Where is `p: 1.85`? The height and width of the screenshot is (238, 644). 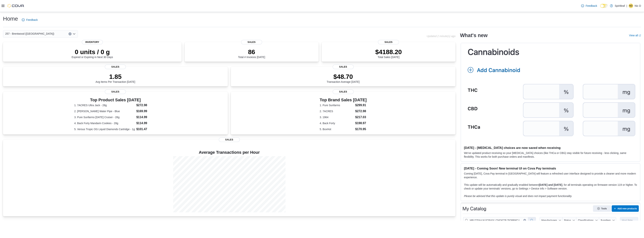
p: 1.85 is located at coordinates (115, 76).